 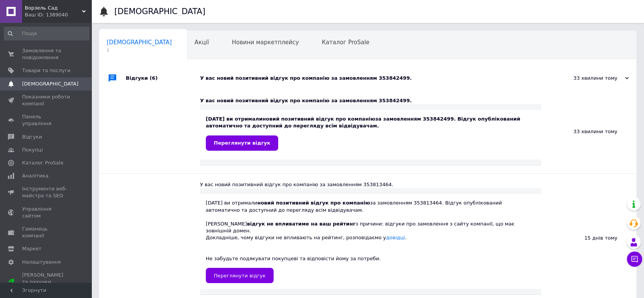 I want to click on span: Управління сайтом, so click(x=46, y=212).